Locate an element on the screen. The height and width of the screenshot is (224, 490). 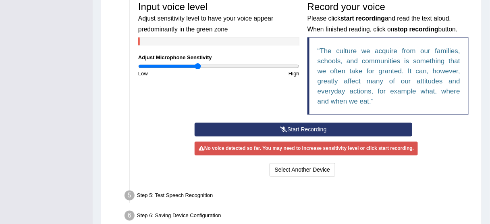
div: Step 5: Test Speech Recognition is located at coordinates (300, 197).